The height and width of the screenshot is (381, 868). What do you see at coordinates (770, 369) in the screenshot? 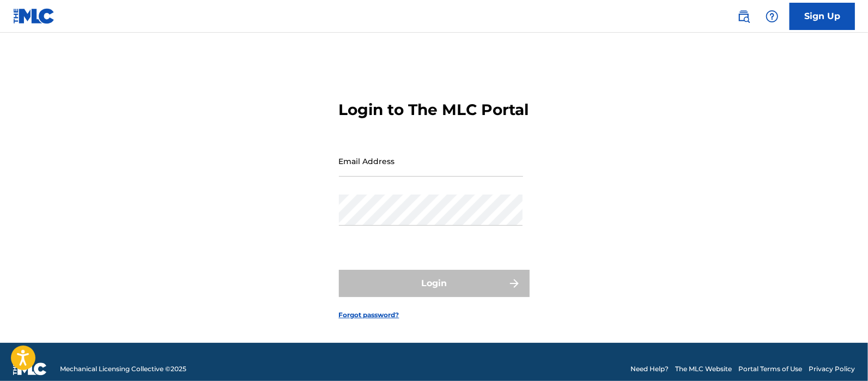
I see `a: Portal Terms of Use` at bounding box center [770, 369].